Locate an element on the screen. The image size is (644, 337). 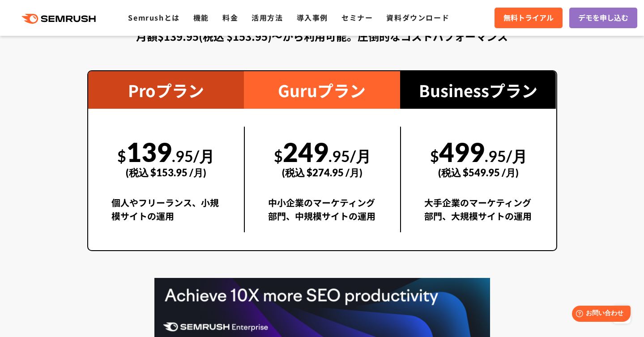
div: v 4.0.25 is located at coordinates (35, 18).